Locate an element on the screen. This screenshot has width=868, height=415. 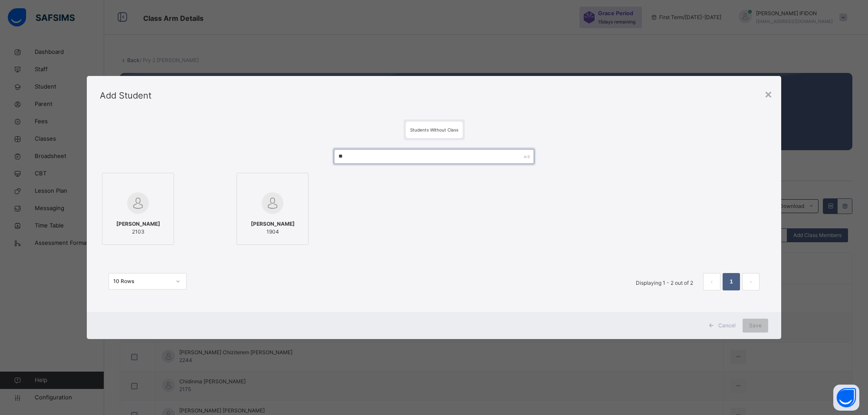
span: Add Student is located at coordinates (126, 96).